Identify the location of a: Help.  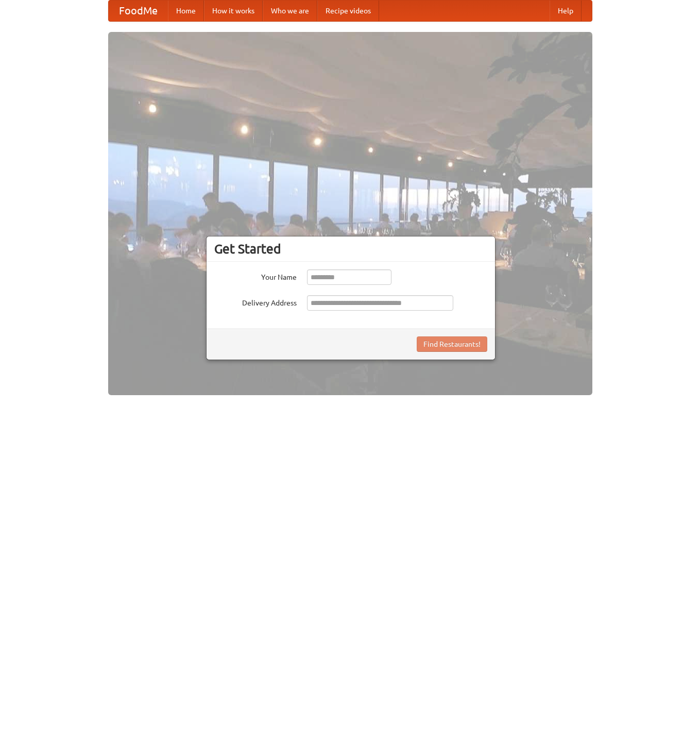
(566, 10).